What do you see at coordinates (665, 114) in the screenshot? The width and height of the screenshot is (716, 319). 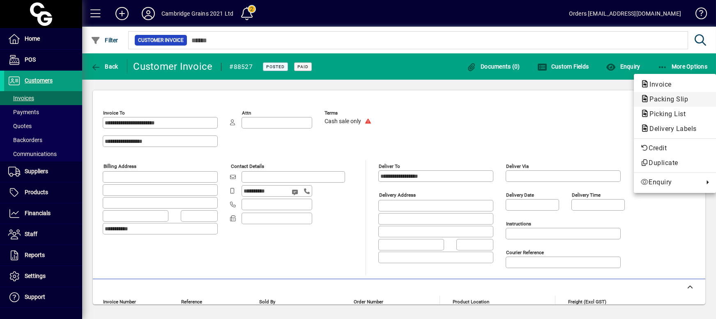 I see `span: Picking List` at bounding box center [665, 114].